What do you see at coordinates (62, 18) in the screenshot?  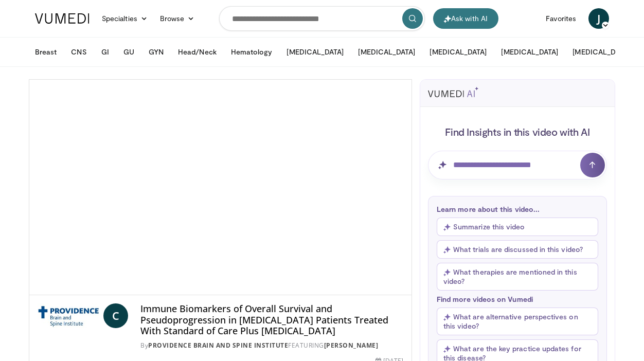 I see `img: VuMedi Logo` at bounding box center [62, 18].